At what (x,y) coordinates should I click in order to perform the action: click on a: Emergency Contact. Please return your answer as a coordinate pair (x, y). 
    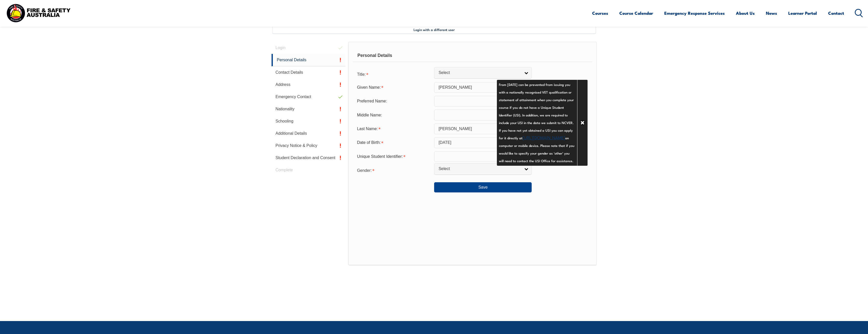
    Looking at the image, I should click on (309, 97).